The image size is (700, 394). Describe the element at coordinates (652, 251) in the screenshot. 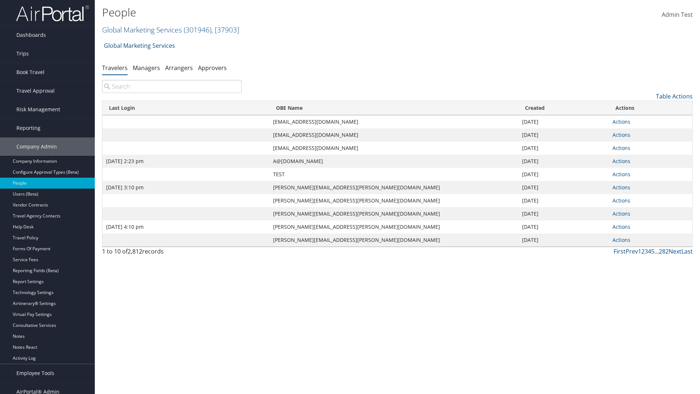

I see `a: 5` at that location.